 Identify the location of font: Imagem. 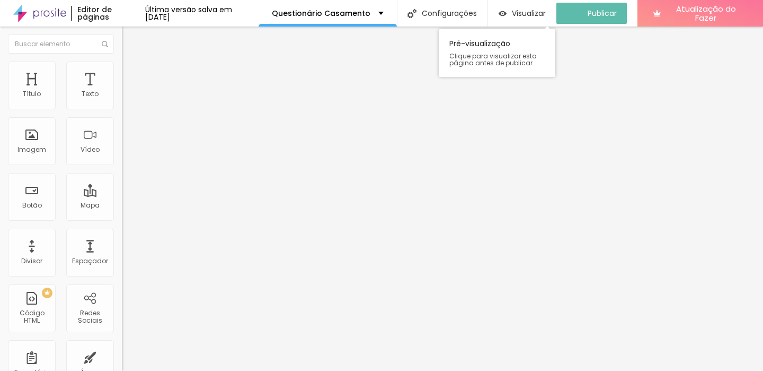
(32, 149).